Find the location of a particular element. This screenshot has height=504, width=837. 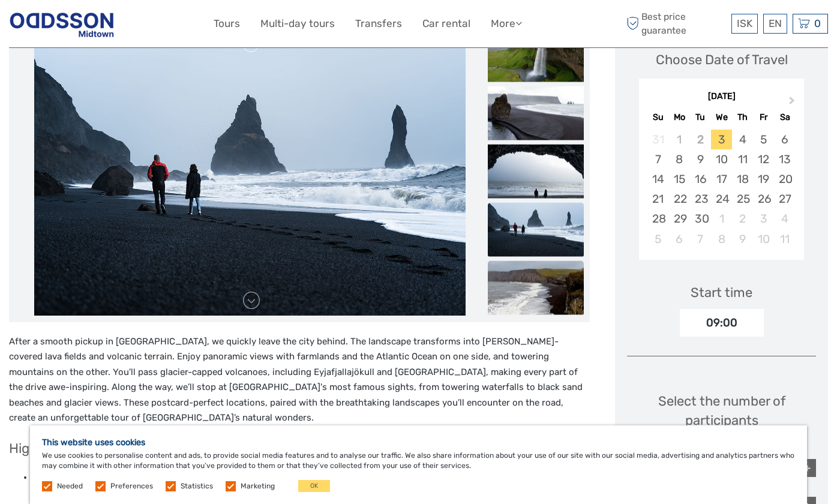

div: We use cookies to personalise content and ads, to provide social media features and to analyse ou... is located at coordinates (418, 464).